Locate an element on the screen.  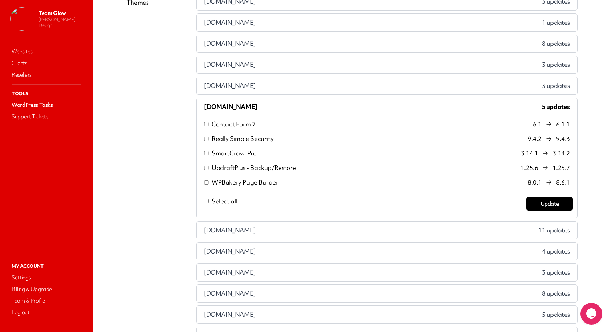
a: Log out is located at coordinates (47, 313).